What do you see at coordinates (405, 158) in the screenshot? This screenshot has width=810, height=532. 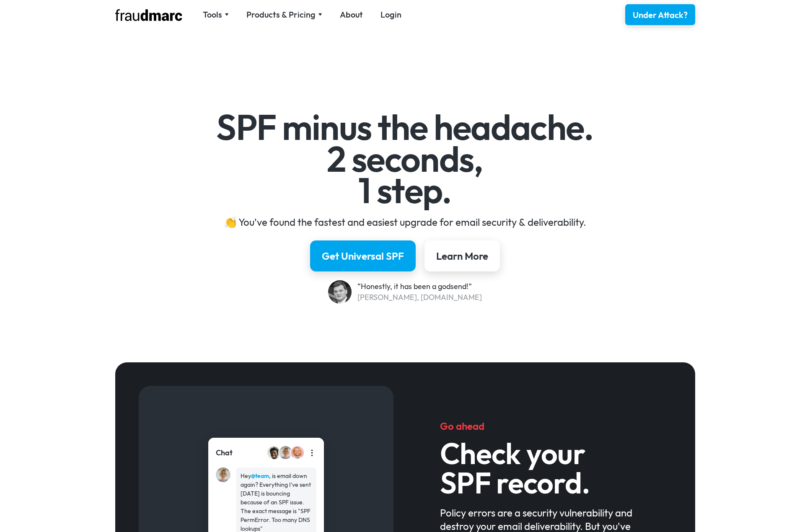 I see `h1: SPF minus the headache. 2 seconds, 1 step.` at bounding box center [405, 158].